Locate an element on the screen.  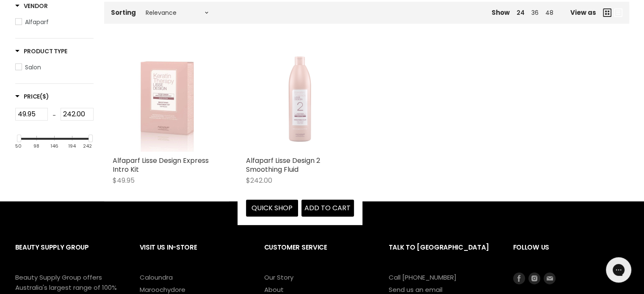
a: Caloundra is located at coordinates (156, 277).